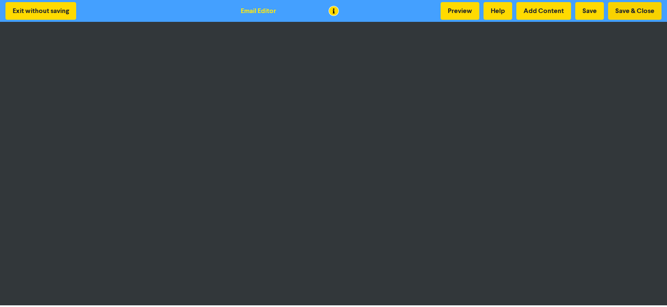 This screenshot has height=307, width=667. Describe the element at coordinates (634, 11) in the screenshot. I see `button: Save & Close` at that location.